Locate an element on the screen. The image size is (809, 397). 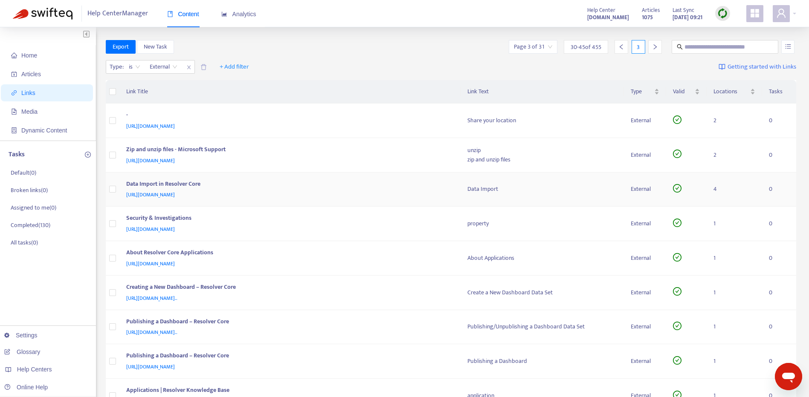
span: is is located at coordinates (134, 67).